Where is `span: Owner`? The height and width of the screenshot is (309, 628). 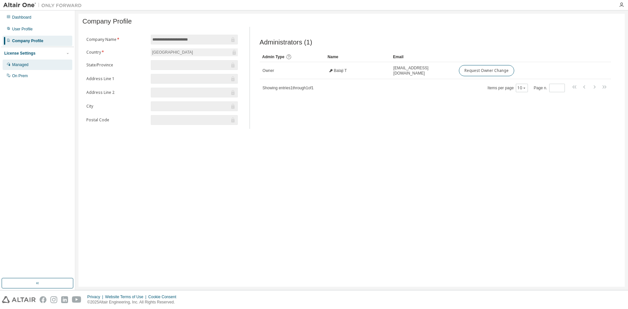
span: Owner is located at coordinates (268, 71).